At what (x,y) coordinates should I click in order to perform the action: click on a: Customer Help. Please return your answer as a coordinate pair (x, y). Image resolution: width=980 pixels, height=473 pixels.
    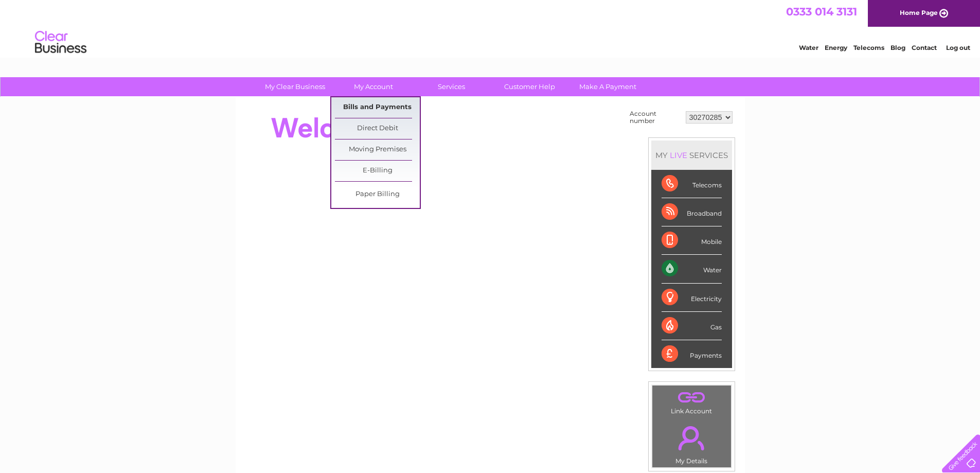
    Looking at the image, I should click on (530, 86).